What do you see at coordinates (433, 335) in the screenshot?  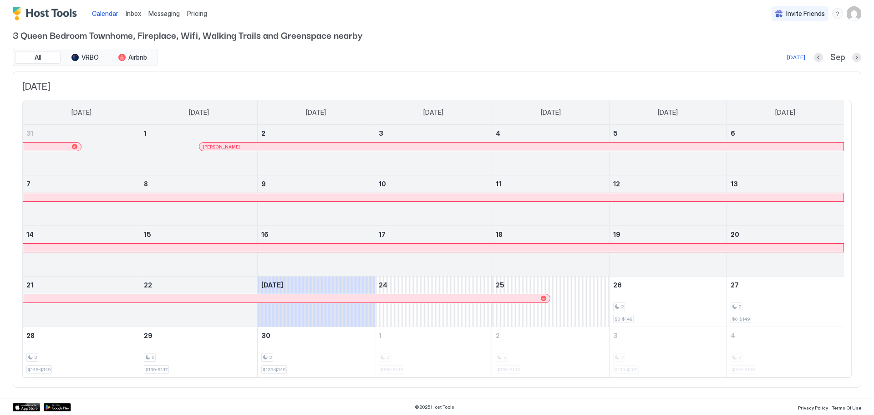 I see `a: October 1, 2025` at bounding box center [433, 335].